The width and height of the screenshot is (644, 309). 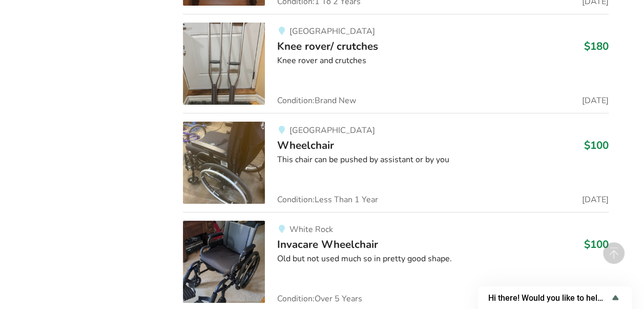 I want to click on img: mobility-wheelchair, so click(x=224, y=163).